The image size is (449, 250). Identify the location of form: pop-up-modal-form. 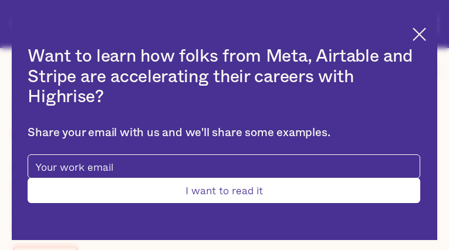
(224, 179).